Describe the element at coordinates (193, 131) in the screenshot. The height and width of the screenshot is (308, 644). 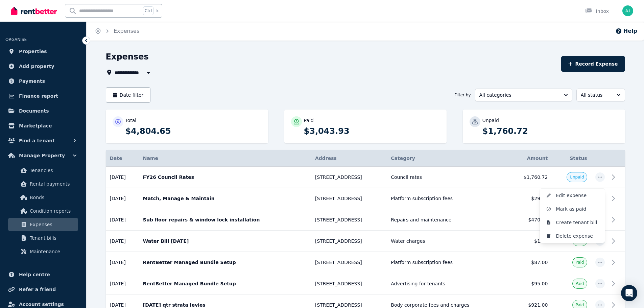
I see `p: $4,804.65` at that location.